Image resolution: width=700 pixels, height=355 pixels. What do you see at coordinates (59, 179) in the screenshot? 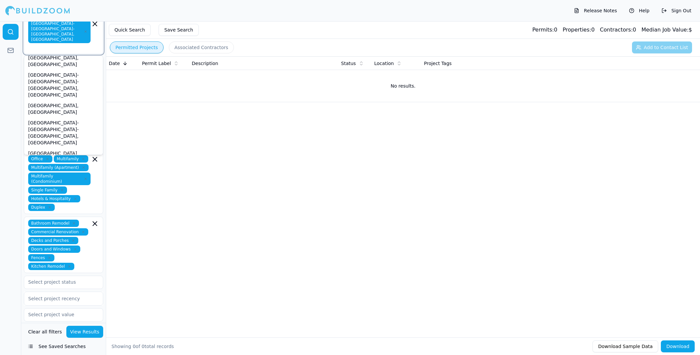
I see `span: Multifamily (Condominium)` at bounding box center [59, 179].